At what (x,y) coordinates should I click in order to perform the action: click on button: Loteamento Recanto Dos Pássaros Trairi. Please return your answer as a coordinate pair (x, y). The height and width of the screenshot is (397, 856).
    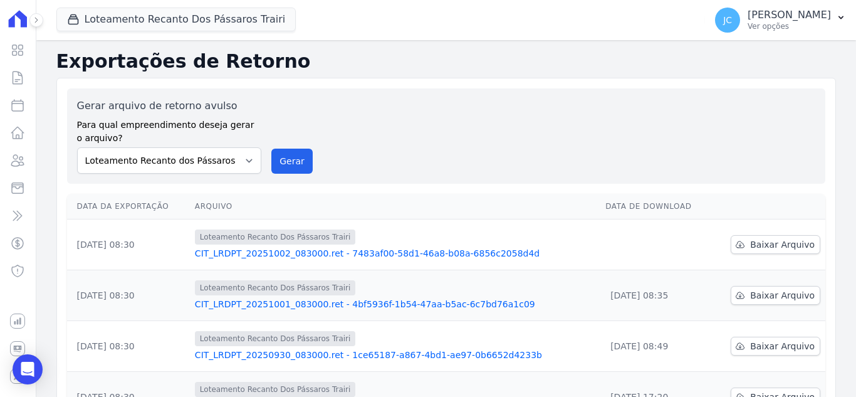
    Looking at the image, I should click on (176, 19).